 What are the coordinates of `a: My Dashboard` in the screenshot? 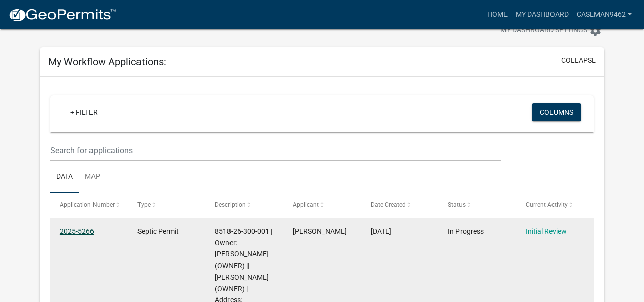 It's located at (542, 15).